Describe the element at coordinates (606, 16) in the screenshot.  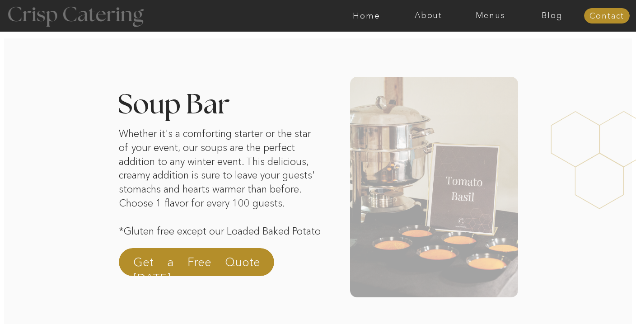
I see `a: Contact` at that location.